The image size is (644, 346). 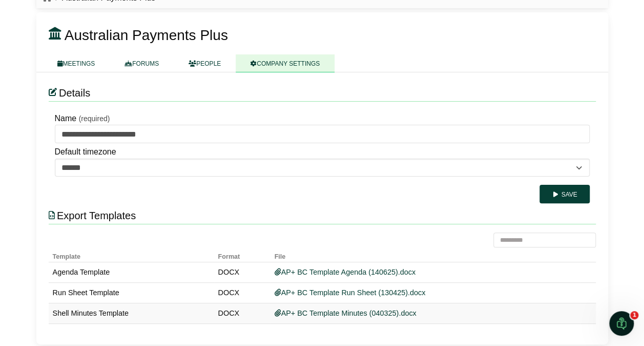 What do you see at coordinates (132, 293) in the screenshot?
I see `td: Run Sheet Template` at bounding box center [132, 293].